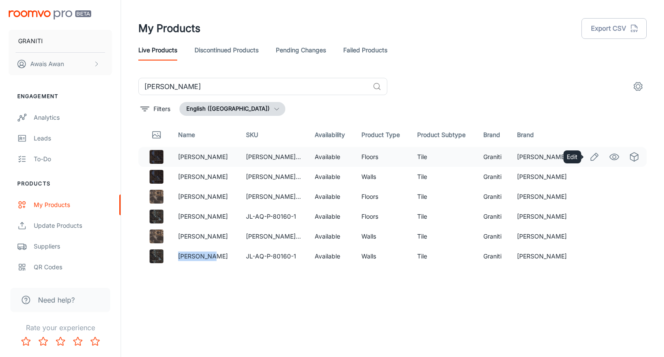 The height and width of the screenshot is (357, 664). Describe the element at coordinates (162, 109) in the screenshot. I see `p: Filters` at that location.